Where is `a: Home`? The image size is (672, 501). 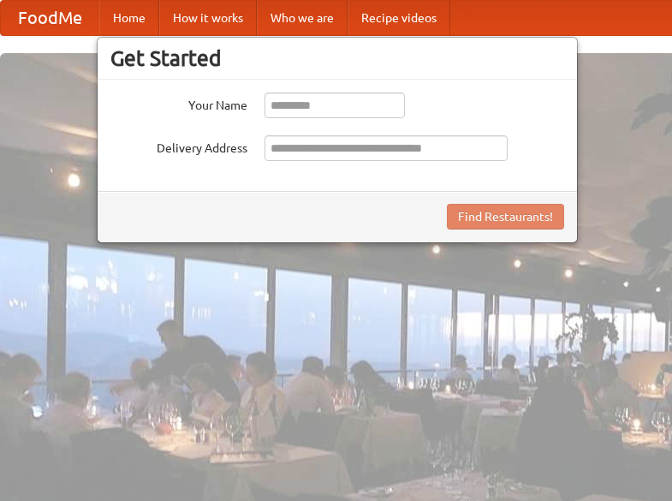
a: Home is located at coordinates (129, 18).